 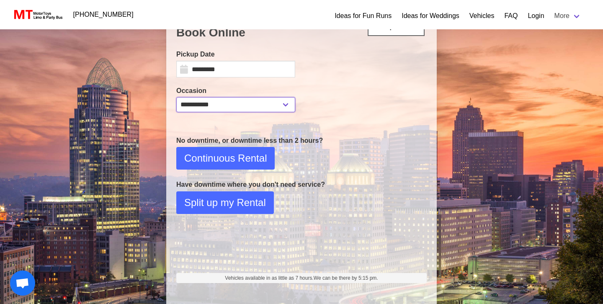 I want to click on div: Open chat, so click(x=23, y=283).